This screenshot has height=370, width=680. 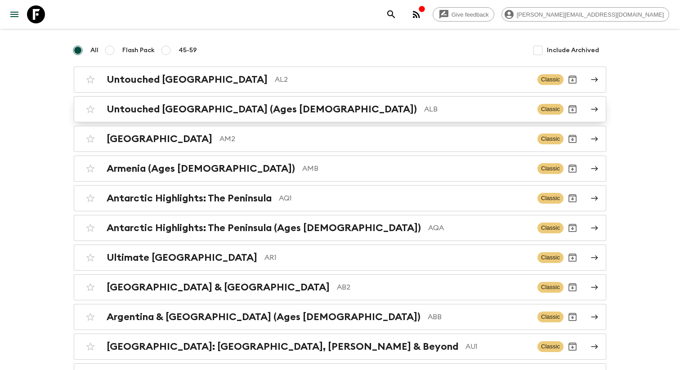 I want to click on p: AB2, so click(x=434, y=287).